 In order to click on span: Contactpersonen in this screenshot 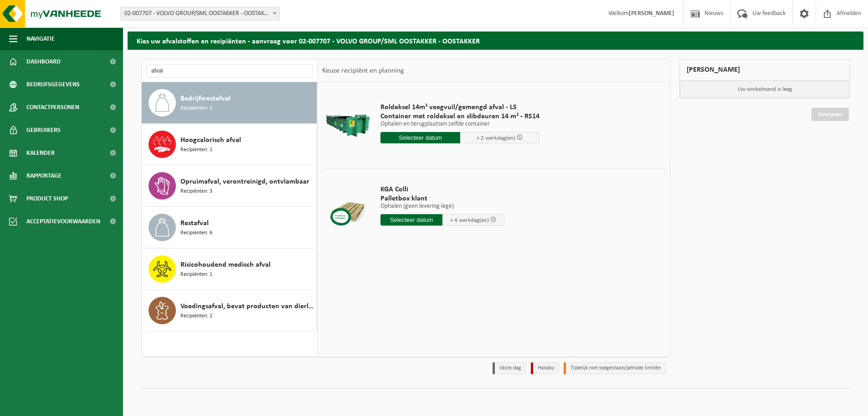, I will do `click(53, 107)`.